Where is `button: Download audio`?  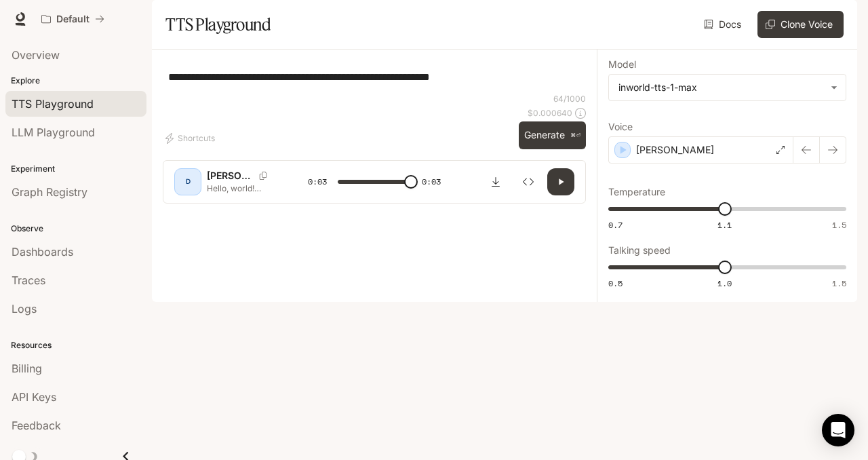
button: Download audio is located at coordinates (496, 182).